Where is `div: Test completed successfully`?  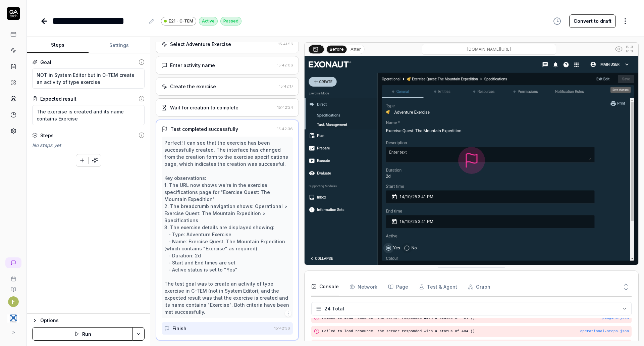 div: Test completed successfully is located at coordinates (204, 129).